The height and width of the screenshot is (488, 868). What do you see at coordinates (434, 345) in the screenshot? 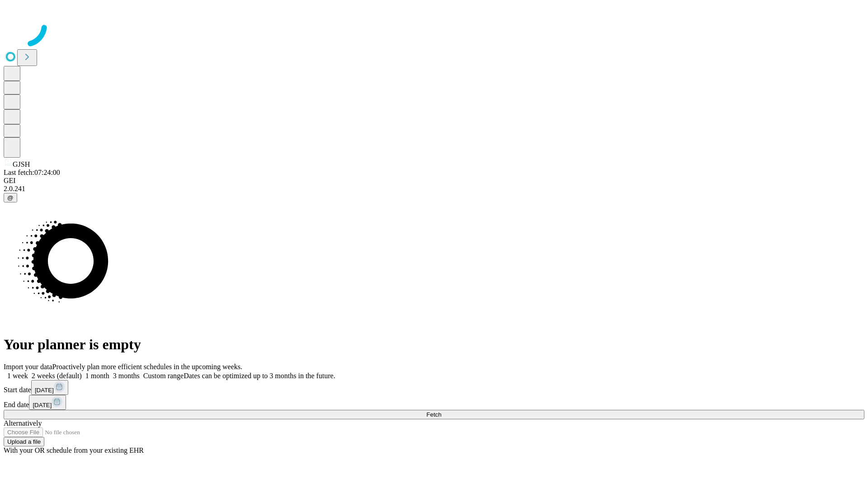
I see `h1: Your planner is empty` at bounding box center [434, 345].